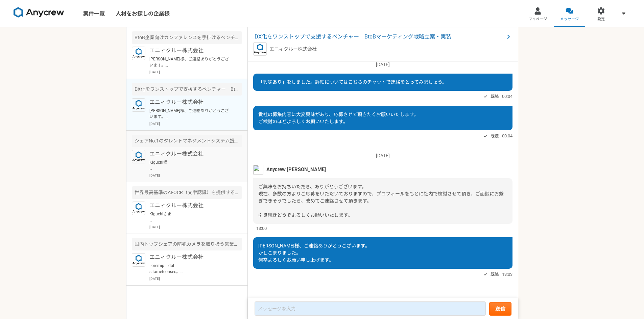 This screenshot has height=319, width=644. Describe the element at coordinates (262, 228) in the screenshot. I see `span: 13:00` at that location.